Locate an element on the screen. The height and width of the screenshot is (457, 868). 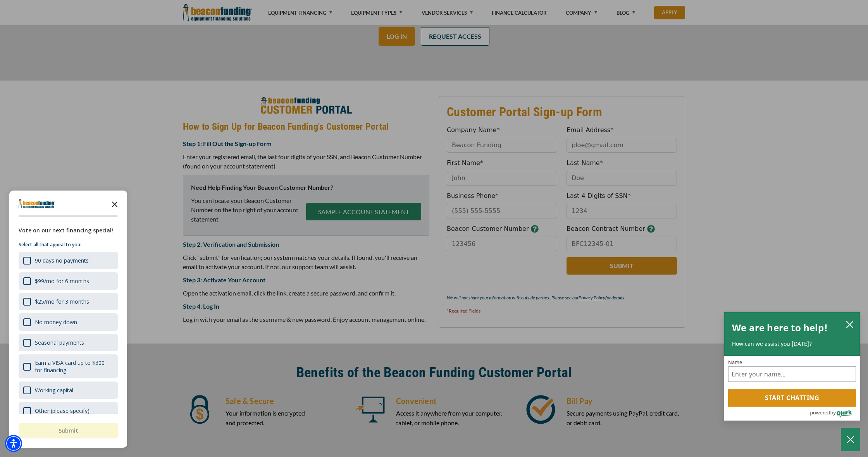
span: powered is located at coordinates (820, 412).